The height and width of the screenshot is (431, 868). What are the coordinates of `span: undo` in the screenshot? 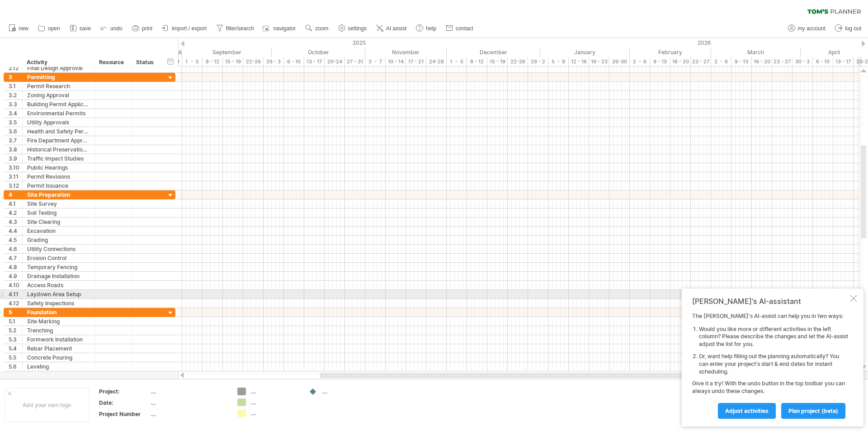 It's located at (116, 29).